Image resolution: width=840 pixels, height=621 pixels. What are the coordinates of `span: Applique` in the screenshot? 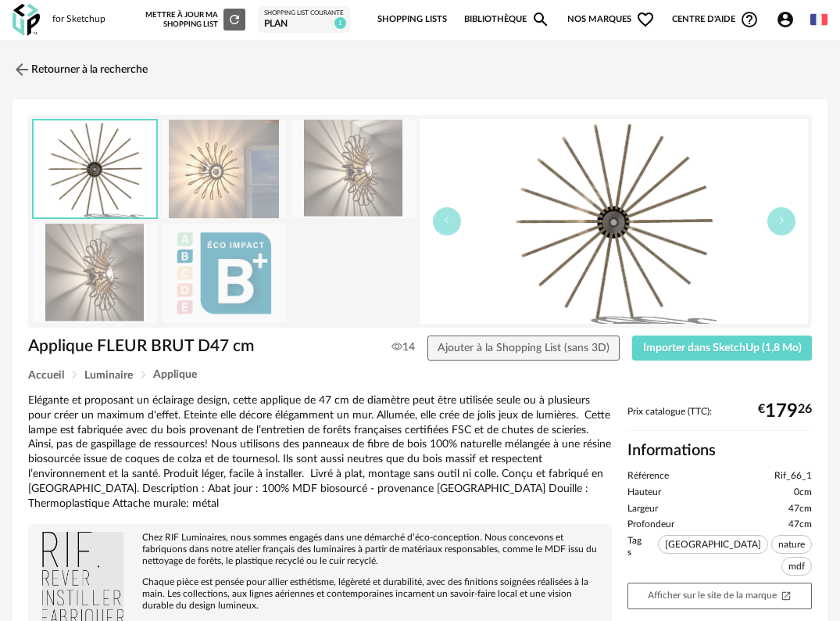 It's located at (175, 374).